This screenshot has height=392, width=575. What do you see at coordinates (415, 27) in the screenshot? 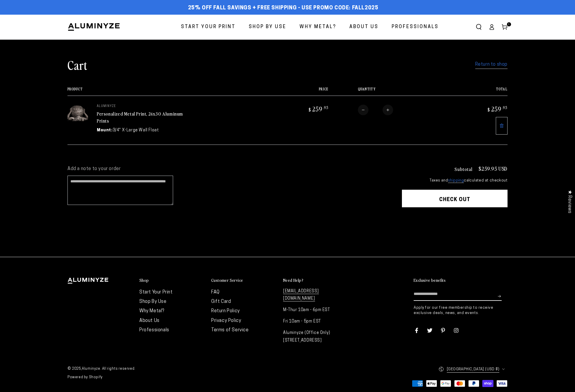
I see `span: Professionals` at bounding box center [415, 27].